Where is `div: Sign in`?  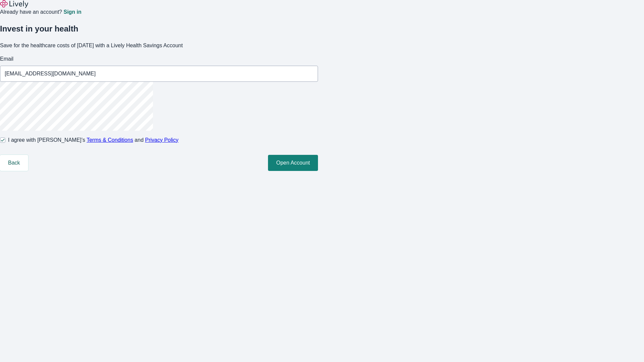
div: Sign in is located at coordinates (72, 12).